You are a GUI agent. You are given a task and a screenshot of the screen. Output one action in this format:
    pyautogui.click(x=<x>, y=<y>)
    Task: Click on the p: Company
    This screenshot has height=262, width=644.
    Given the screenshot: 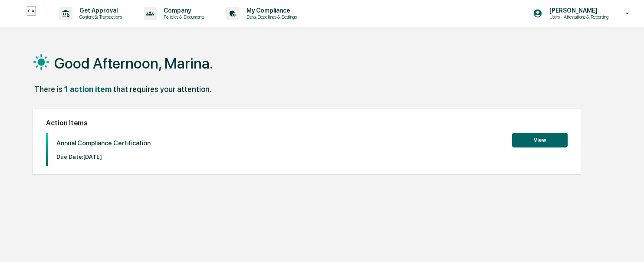 What is the action you would take?
    pyautogui.click(x=183, y=10)
    